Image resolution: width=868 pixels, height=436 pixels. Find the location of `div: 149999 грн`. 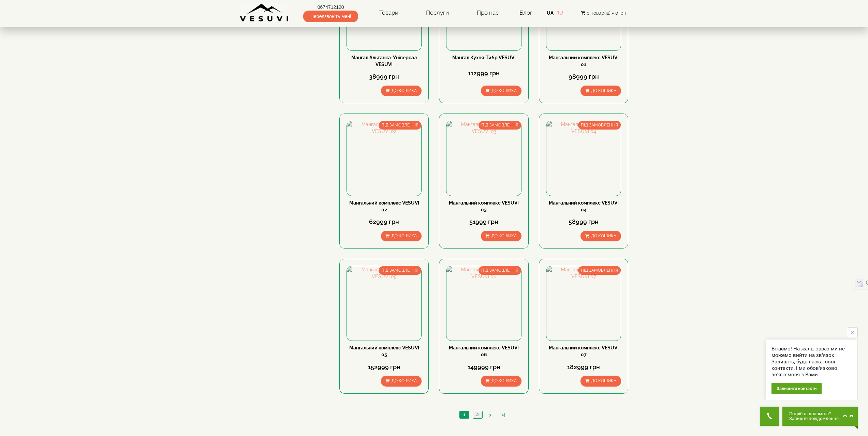

div: 149999 грн is located at coordinates (483, 367).